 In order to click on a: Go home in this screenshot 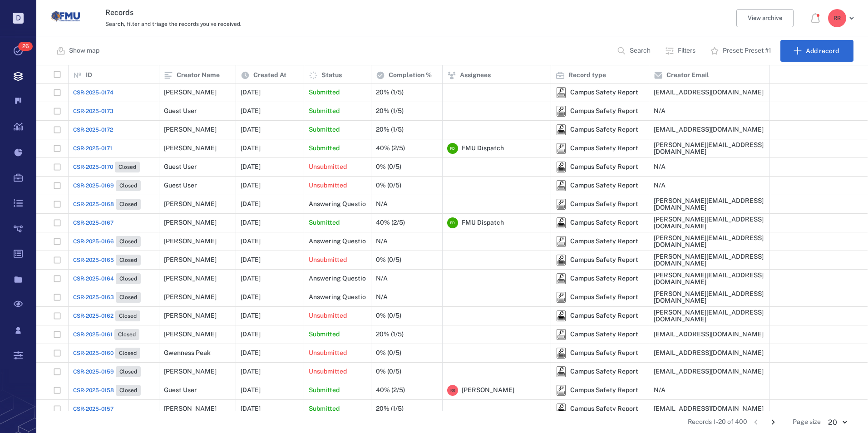, I will do `click(65, 18)`.